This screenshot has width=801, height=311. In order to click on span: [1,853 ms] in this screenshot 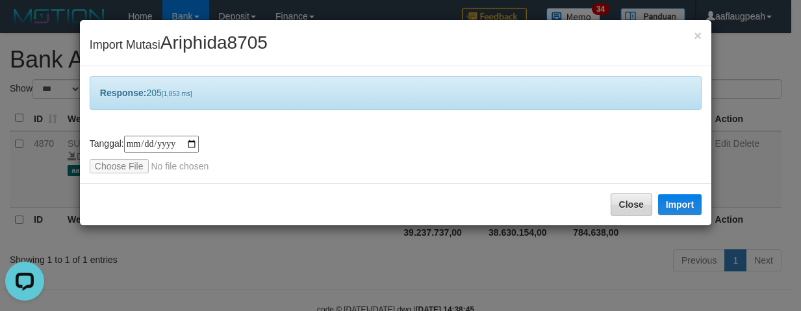, I will do `click(177, 94)`.